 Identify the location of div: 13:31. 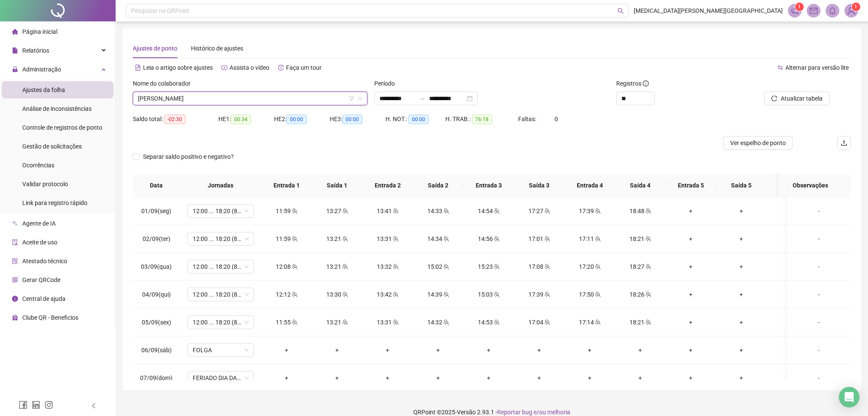
(387, 322).